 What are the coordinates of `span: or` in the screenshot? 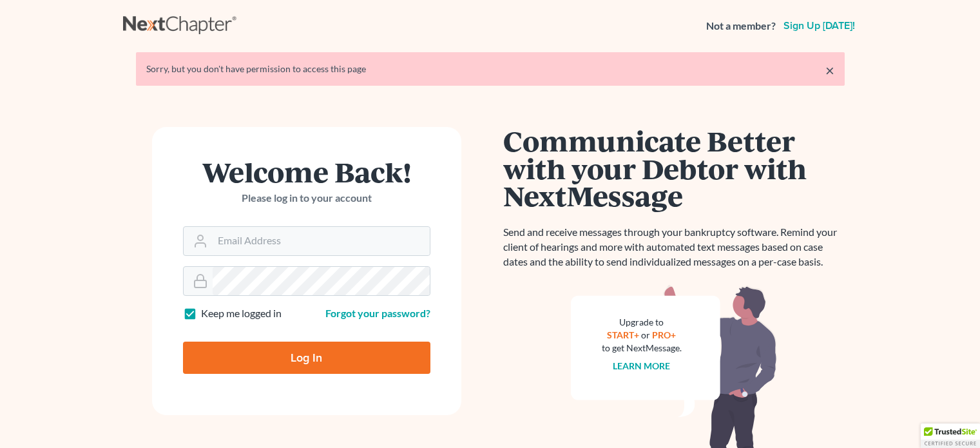 It's located at (646, 335).